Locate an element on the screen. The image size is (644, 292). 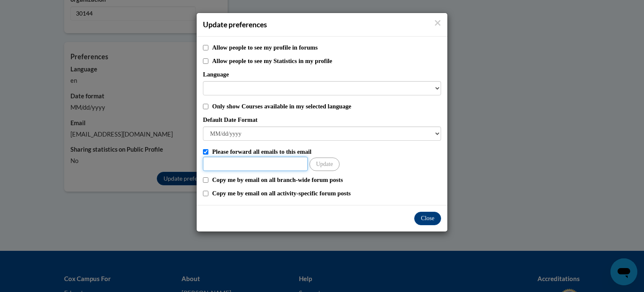
label: Copy me by email on all activity-specific forum posts is located at coordinates (326, 193).